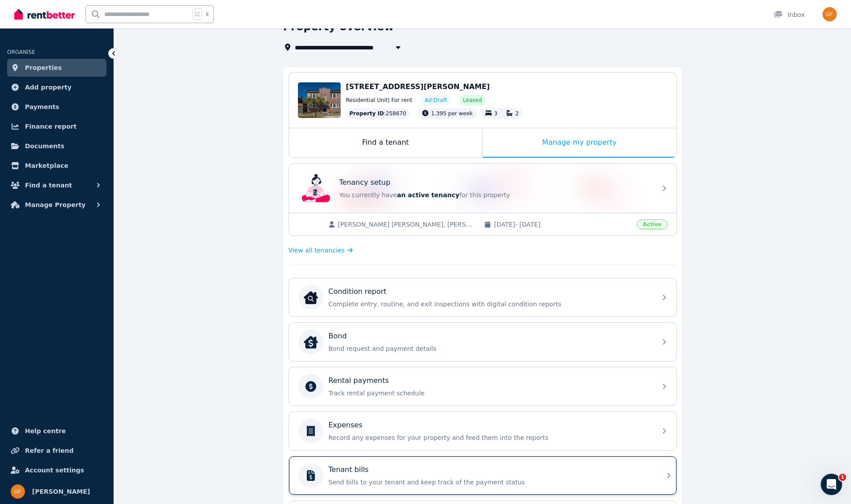 The height and width of the screenshot is (504, 851). Describe the element at coordinates (496, 114) in the screenshot. I see `span: 3` at that location.